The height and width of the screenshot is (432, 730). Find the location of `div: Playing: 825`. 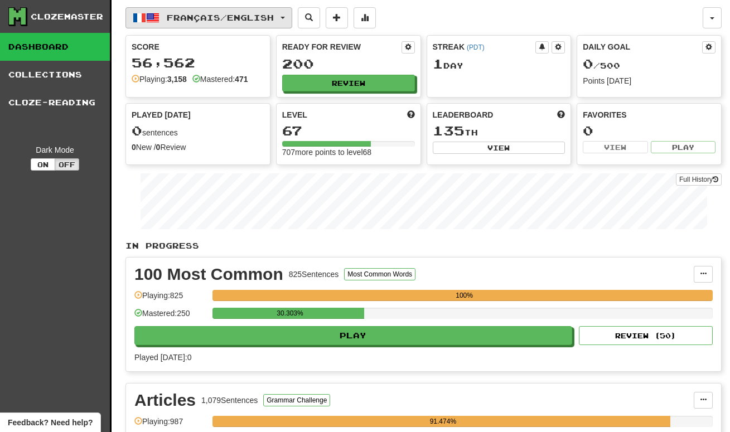

div: Playing: 825 is located at coordinates (171, 299).